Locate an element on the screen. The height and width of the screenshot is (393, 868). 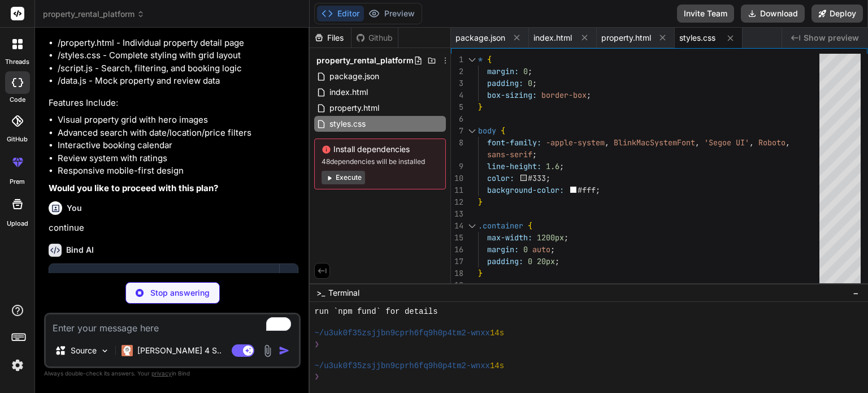
div: Property Rental Platform is located at coordinates (164, 278).